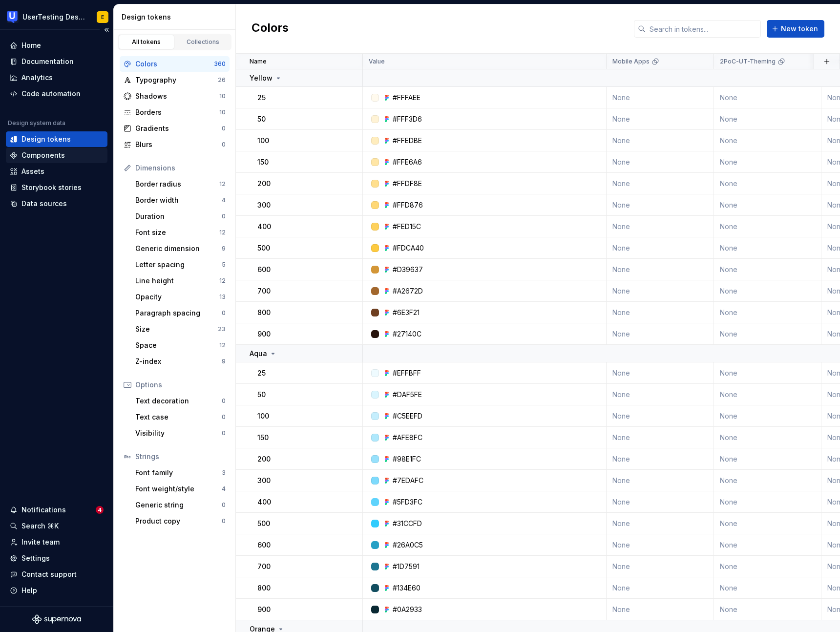 The width and height of the screenshot is (840, 632). What do you see at coordinates (179, 313) in the screenshot?
I see `div: Paragraph spacing` at bounding box center [179, 313].